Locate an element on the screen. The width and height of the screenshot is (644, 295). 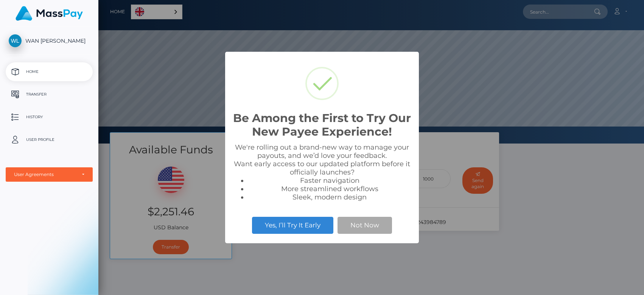
button: Yes, I’ll Try It Early is located at coordinates (292, 225).